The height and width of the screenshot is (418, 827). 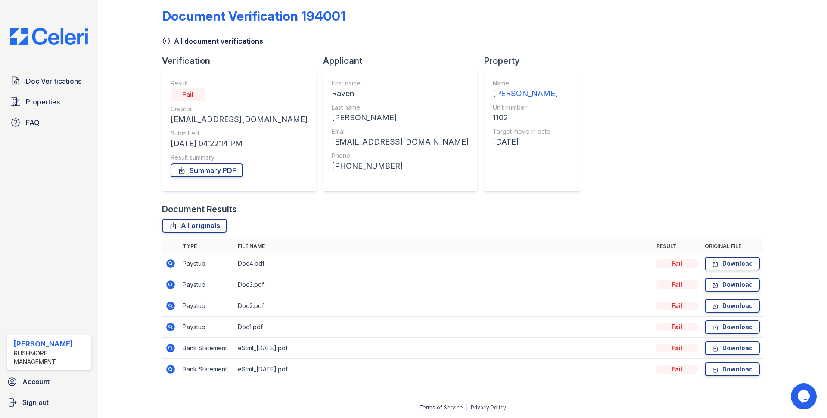 I want to click on div: Submitted, so click(x=239, y=133).